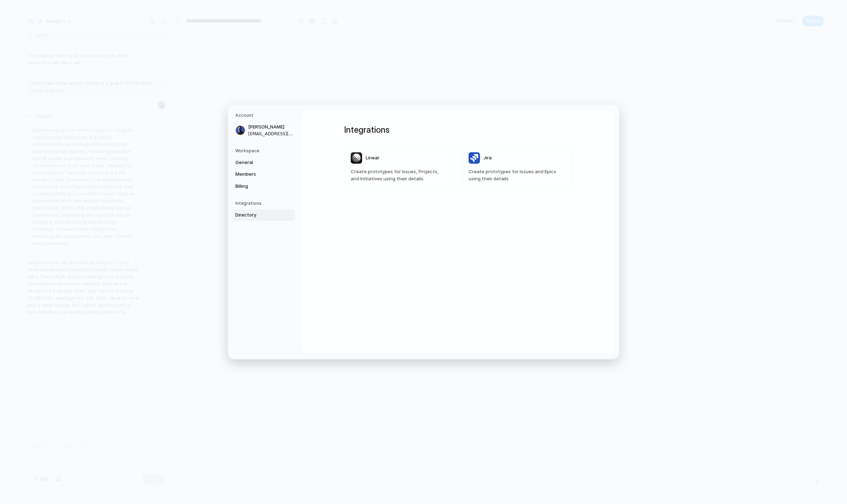  Describe the element at coordinates (264, 174) in the screenshot. I see `a: Members` at that location.